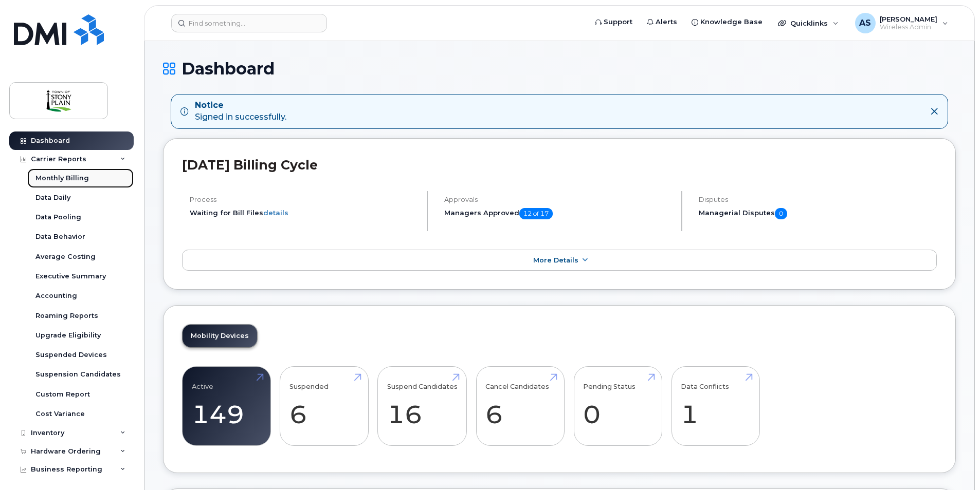 The width and height of the screenshot is (980, 490). What do you see at coordinates (559, 214) in the screenshot?
I see `h5: Managers Approved` at bounding box center [559, 214].